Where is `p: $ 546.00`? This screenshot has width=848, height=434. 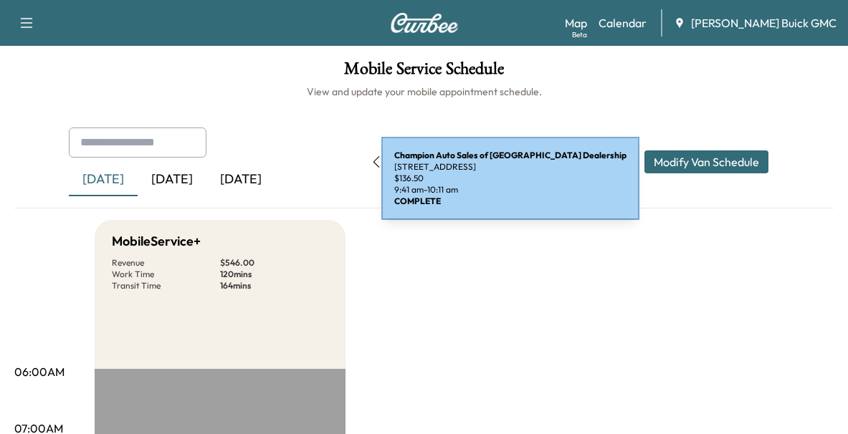
p: $ 546.00 is located at coordinates (274, 263).